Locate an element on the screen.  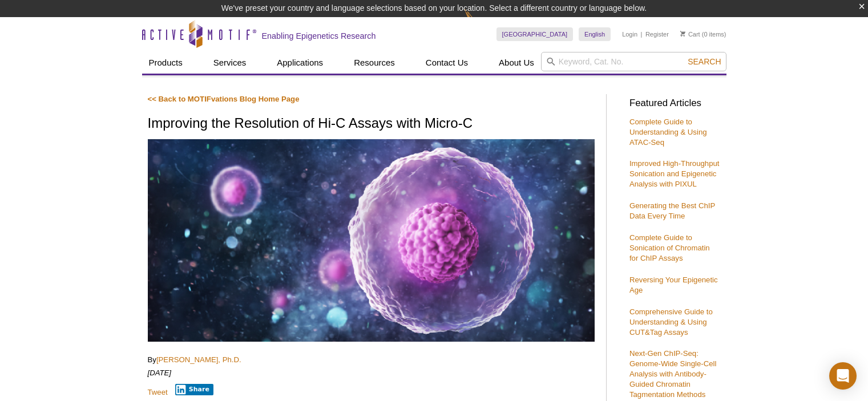
a: Register is located at coordinates (657, 34).